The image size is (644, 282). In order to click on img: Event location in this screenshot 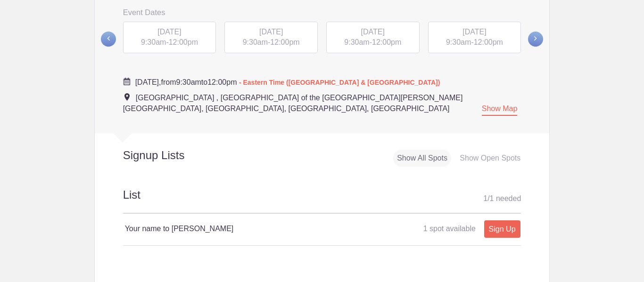, I will do `click(126, 97)`.